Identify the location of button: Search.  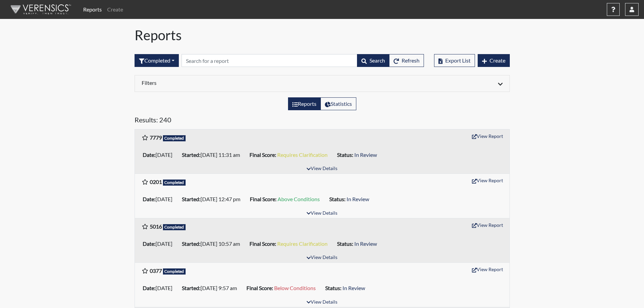
(373, 61).